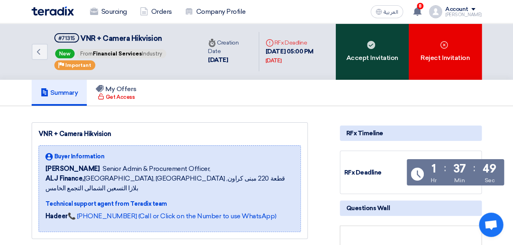 The height and width of the screenshot is (245, 513). Describe the element at coordinates (59, 93) in the screenshot. I see `h5: Summary` at that location.